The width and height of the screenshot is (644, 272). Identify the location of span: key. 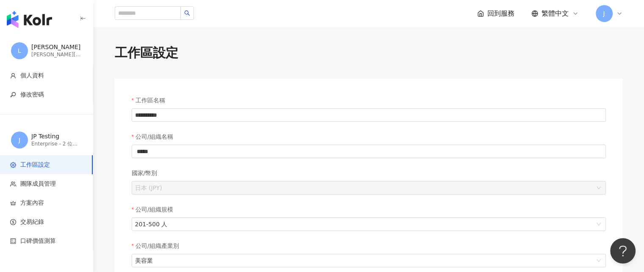
(13, 95).